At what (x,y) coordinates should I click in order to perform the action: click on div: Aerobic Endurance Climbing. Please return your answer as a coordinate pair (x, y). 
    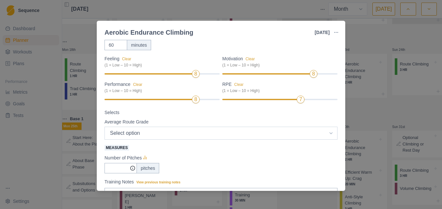
    Looking at the image, I should click on (149, 32).